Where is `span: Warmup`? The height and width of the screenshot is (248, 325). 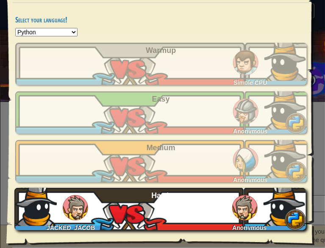 span: Warmup is located at coordinates (161, 50).